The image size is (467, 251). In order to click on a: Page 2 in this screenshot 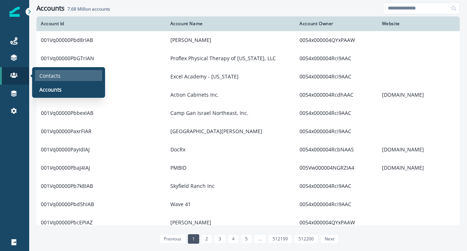, I will do `click(207, 239)`.